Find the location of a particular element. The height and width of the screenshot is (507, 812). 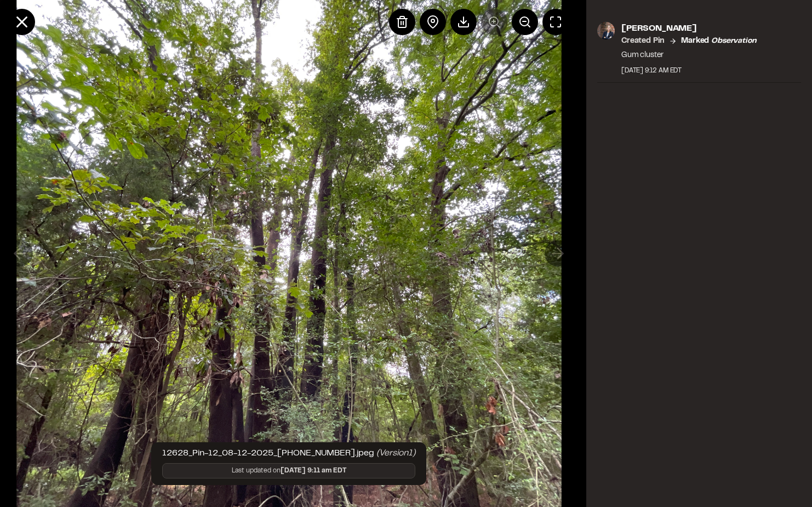

p: Created Pin is located at coordinates (643, 41).